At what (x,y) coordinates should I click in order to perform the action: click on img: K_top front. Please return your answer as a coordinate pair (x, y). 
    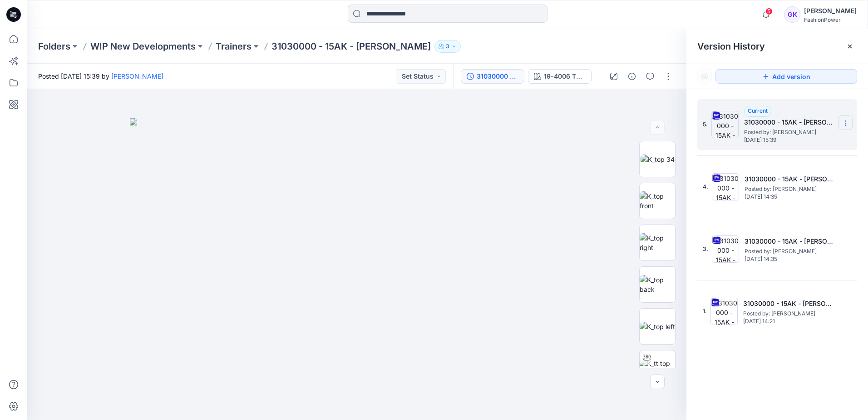
    Looking at the image, I should click on (657, 201).